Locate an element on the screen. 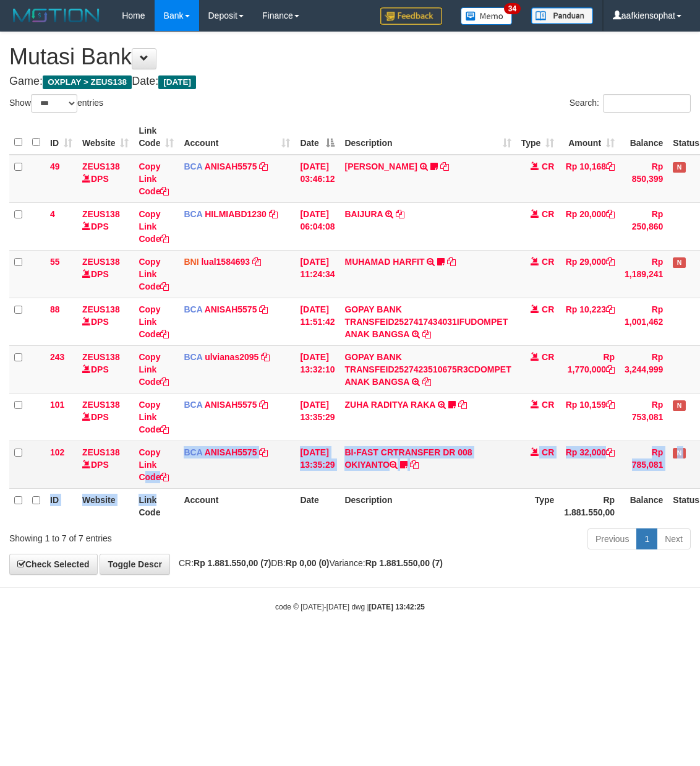 The width and height of the screenshot is (700, 766). td: Rp 10,223 is located at coordinates (589, 321).